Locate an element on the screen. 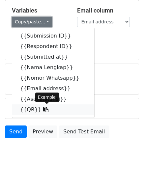 The width and height of the screenshot is (144, 193). a: {{Respondent ID}} is located at coordinates (53, 46).